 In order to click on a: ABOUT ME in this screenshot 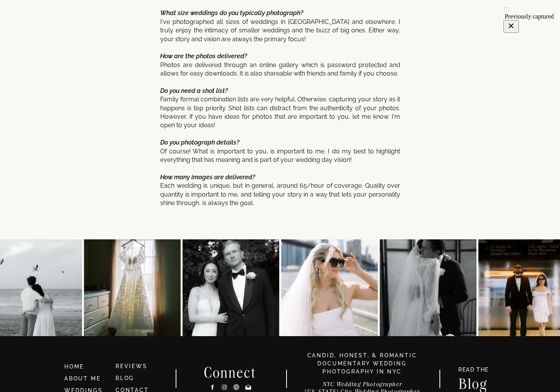, I will do `click(82, 378)`.